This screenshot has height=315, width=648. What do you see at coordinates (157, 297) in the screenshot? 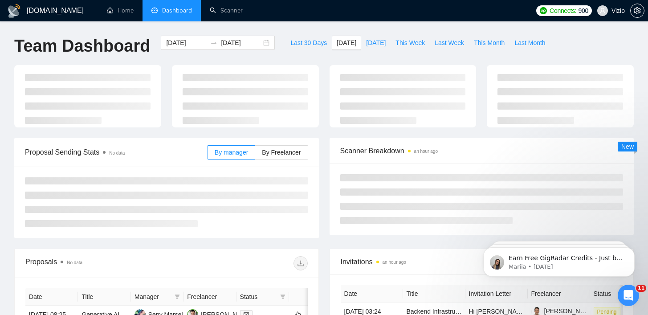
I see `th: Manager` at bounding box center [157, 297].